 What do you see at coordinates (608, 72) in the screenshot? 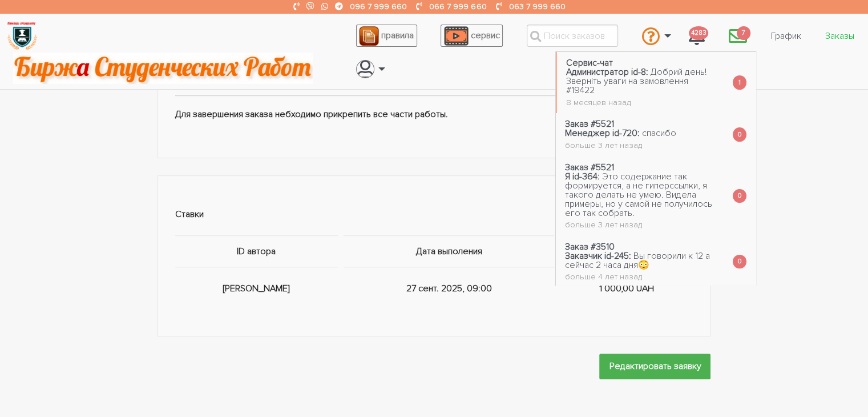
I see `strong: Администратор id-8:` at bounding box center [608, 72].